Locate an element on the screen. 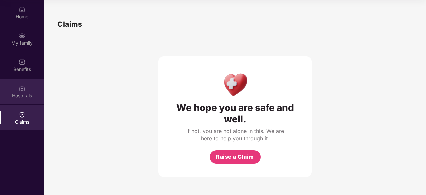  img: svg+xml;base64,PHN2ZyBpZD0iQ2xhaW0iIHhtbG5zPSJodHRwOi8vd3d3LnczLm9yZy8yMDAwL3N2ZyIgd2lkdGg9IjIwIi... is located at coordinates (22, 115).